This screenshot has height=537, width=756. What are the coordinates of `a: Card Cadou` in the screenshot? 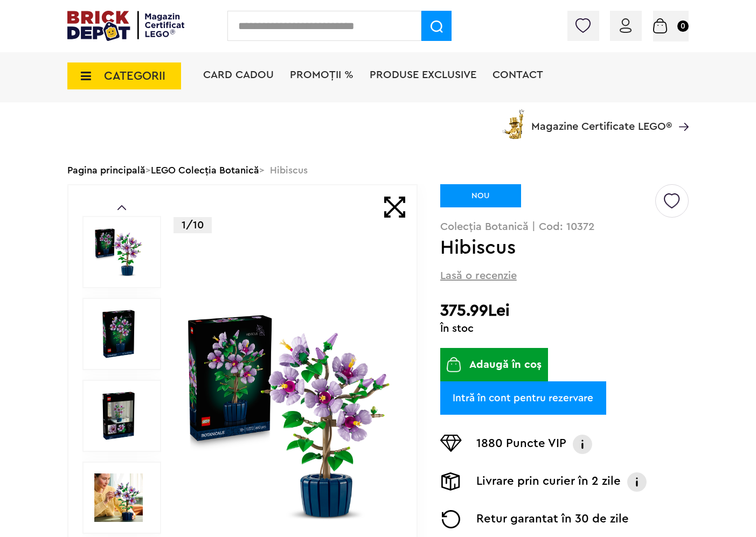 It's located at (238, 75).